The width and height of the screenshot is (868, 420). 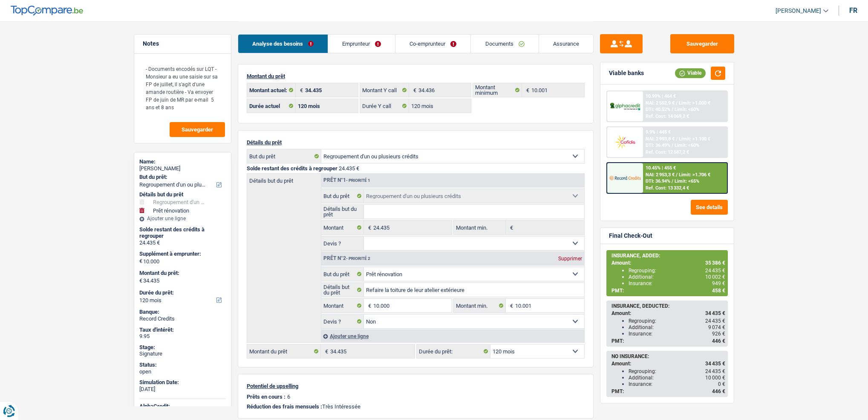 What do you see at coordinates (284, 406) in the screenshot?
I see `span: Réduction des frais mensuels :` at bounding box center [284, 406].